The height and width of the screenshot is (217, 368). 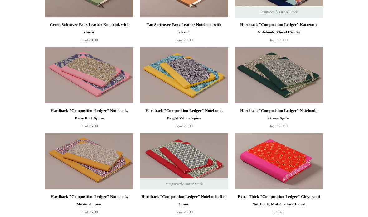 What do you see at coordinates (89, 114) in the screenshot?
I see `div: Hardback "Composition Ledger" Notebook, Baby Pink Spine` at bounding box center [89, 114].